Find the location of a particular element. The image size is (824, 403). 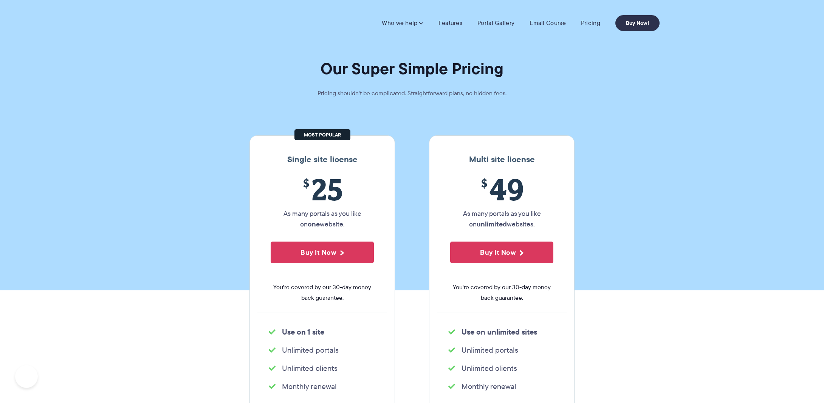

h3: Single site license is located at coordinates (322, 159).